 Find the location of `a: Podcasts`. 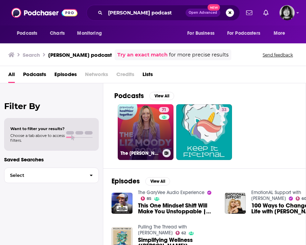

a: Podcasts is located at coordinates (34, 76).